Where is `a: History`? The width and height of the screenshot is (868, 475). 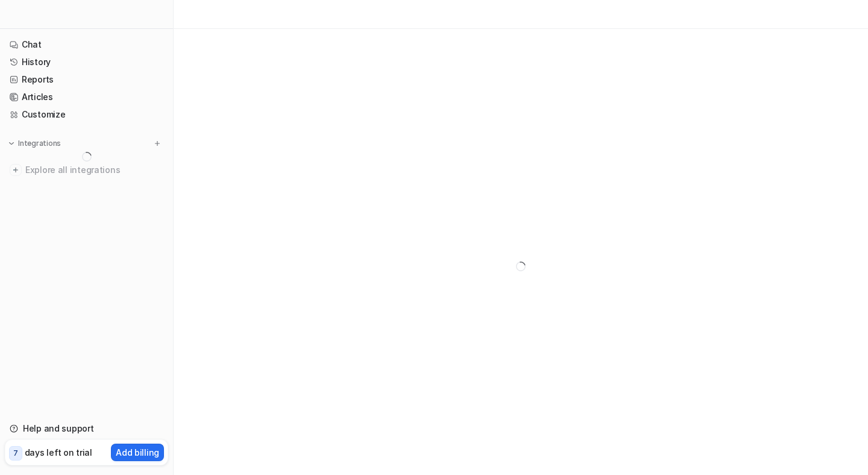
a: History is located at coordinates (86, 62).